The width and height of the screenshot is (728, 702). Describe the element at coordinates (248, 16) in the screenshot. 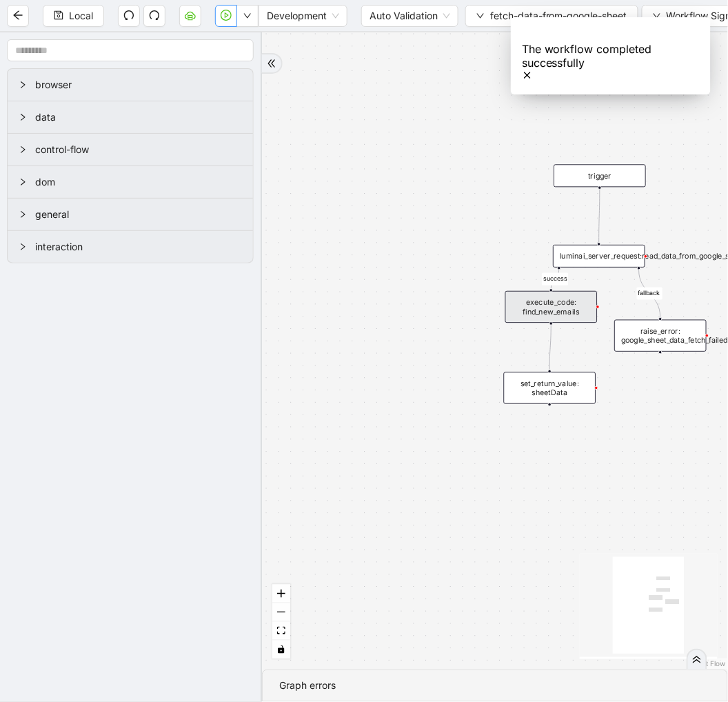

I see `button: down` at that location.